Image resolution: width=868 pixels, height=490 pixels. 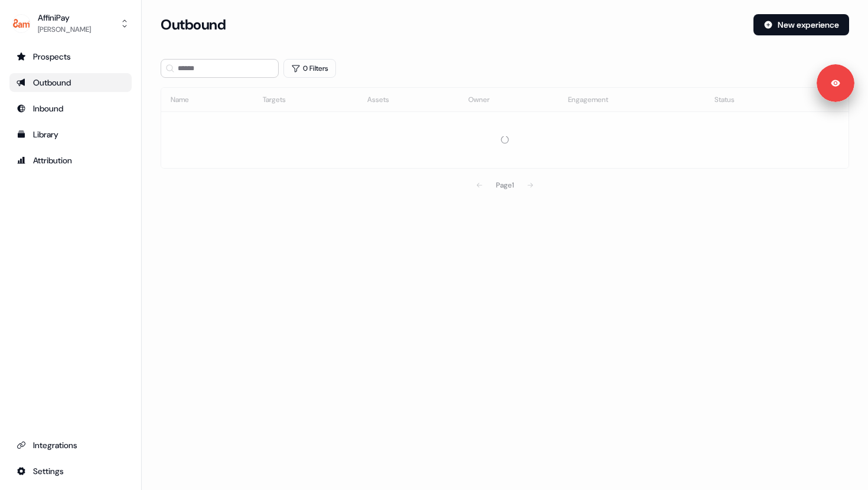 I want to click on h3: Outbound, so click(x=193, y=25).